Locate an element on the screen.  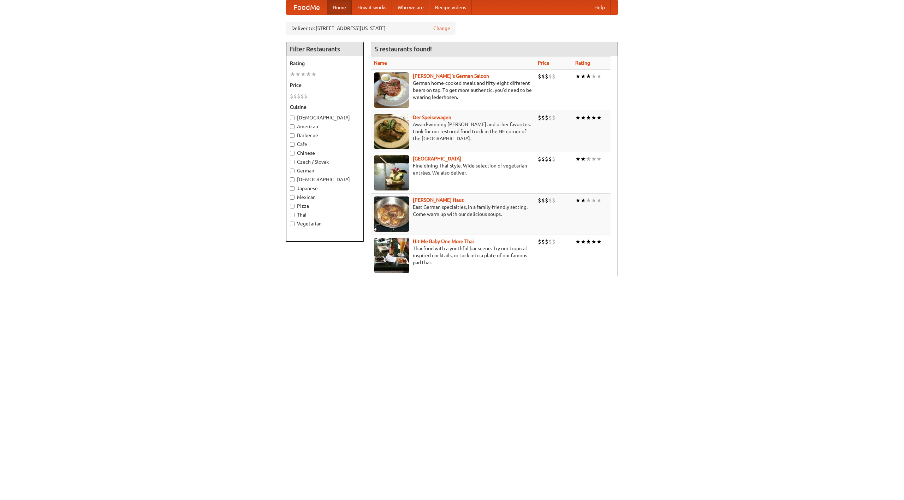
a: Name is located at coordinates (380, 63).